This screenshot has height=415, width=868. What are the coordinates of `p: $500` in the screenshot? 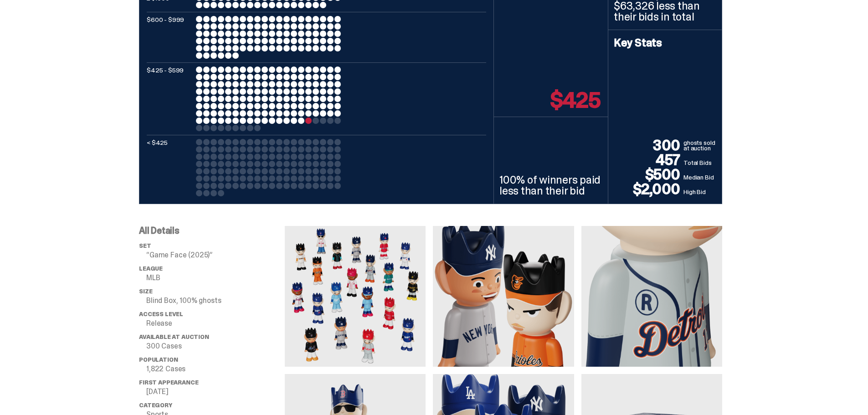 It's located at (649, 175).